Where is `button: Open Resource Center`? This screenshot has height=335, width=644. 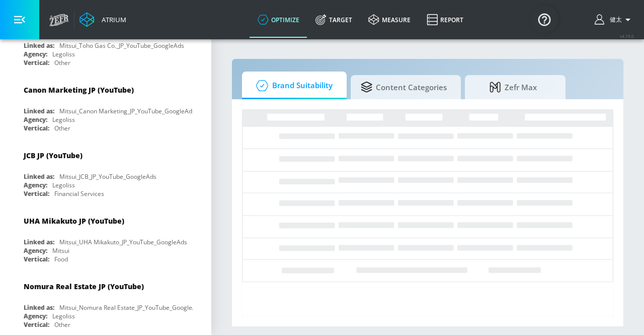
button: Open Resource Center is located at coordinates (544, 19).